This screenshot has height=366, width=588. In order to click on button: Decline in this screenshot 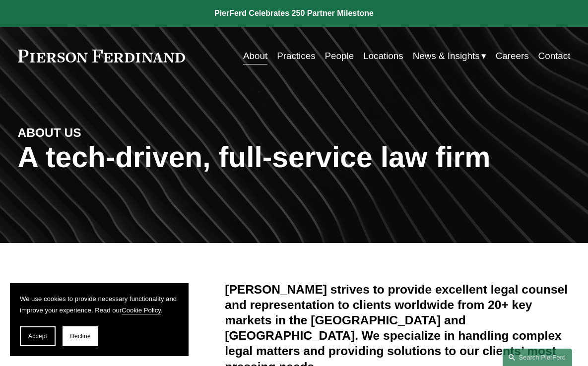, I will do `click(81, 337)`.